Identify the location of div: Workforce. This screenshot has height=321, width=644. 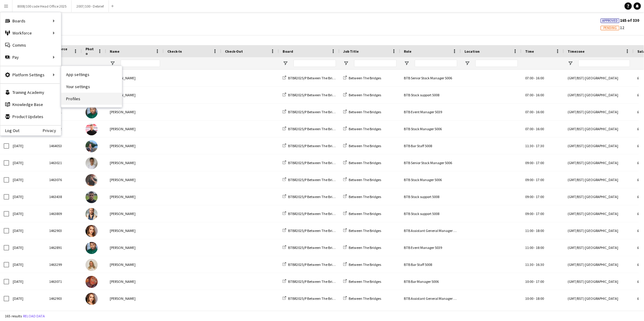
(31, 33).